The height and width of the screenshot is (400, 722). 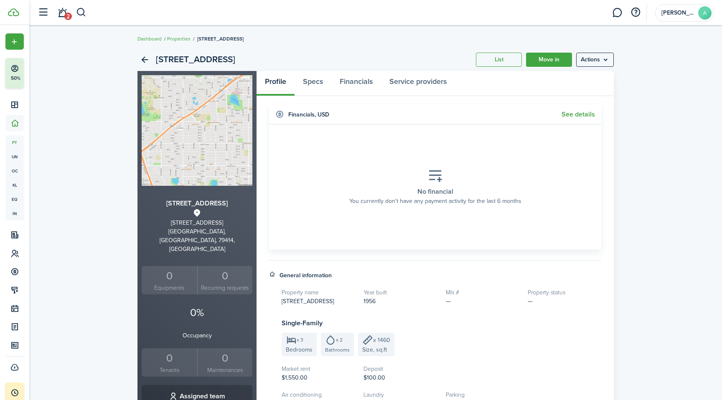 I want to click on h3: Single-Family, so click(x=441, y=323).